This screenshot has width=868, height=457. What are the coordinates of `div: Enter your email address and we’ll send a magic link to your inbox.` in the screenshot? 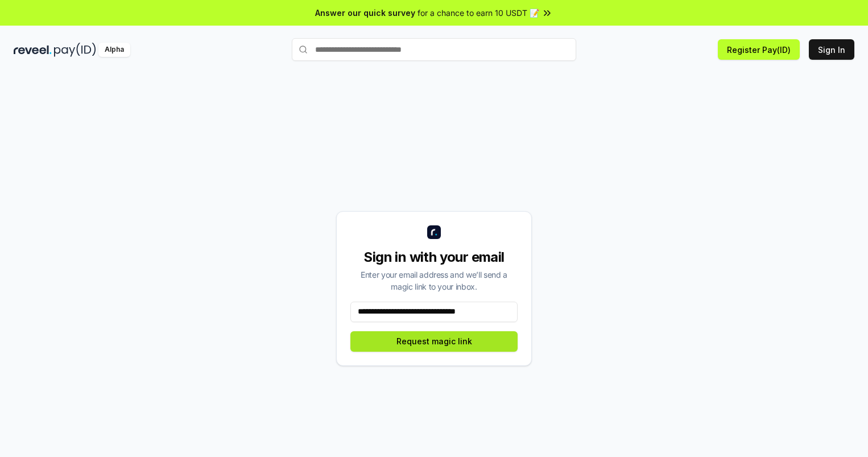 It's located at (434, 280).